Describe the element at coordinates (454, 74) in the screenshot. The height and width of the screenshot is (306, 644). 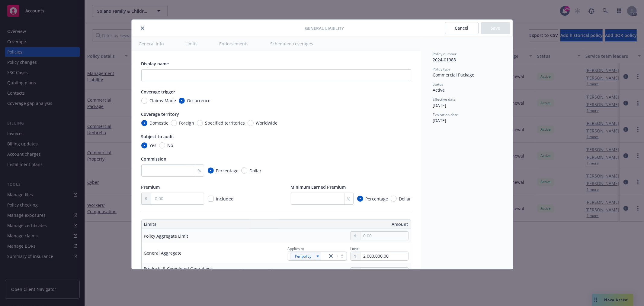
I see `span: Commercial Package` at that location.